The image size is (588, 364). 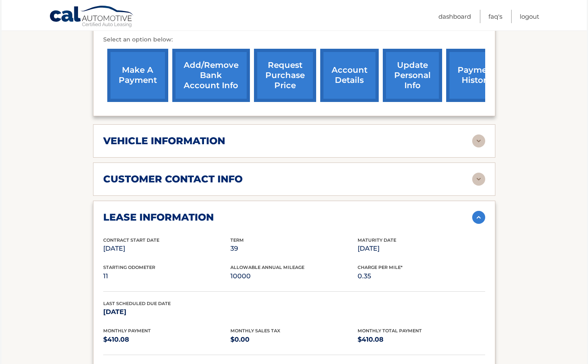 I want to click on span: Last Scheduled Due Date, so click(x=137, y=304).